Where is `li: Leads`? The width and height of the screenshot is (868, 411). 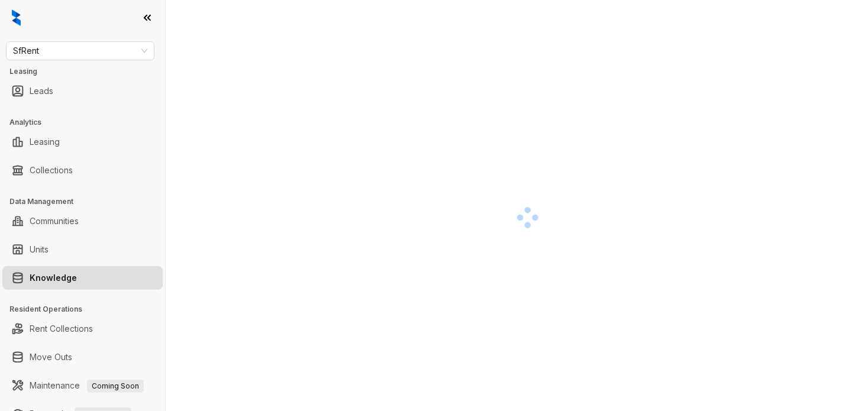 li: Leads is located at coordinates (82, 91).